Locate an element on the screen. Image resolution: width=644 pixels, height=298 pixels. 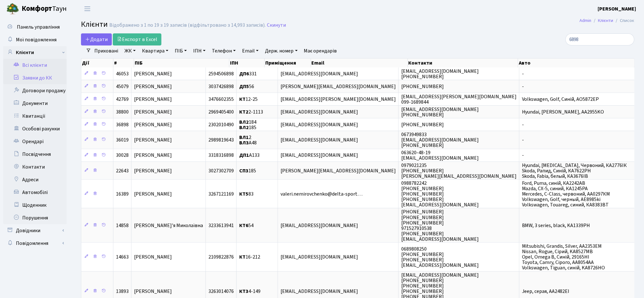
a: Орендарі is located at coordinates (35, 141).